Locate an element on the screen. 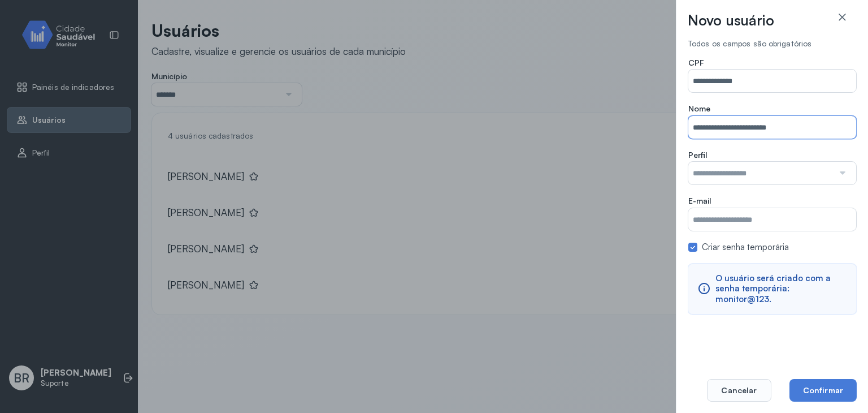 Image resolution: width=868 pixels, height=413 pixels. span: E-mail is located at coordinates (700, 201).